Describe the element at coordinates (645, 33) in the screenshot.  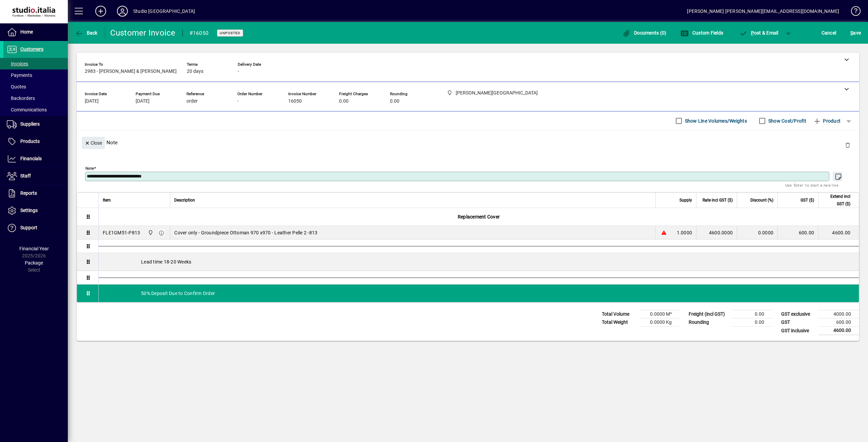
I see `span: Documents (0)` at that location.